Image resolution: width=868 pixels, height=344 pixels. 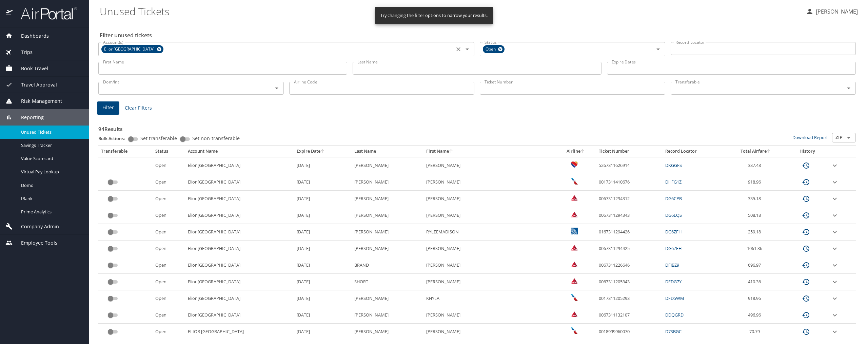 I want to click on th: Last Name, so click(x=388, y=151).